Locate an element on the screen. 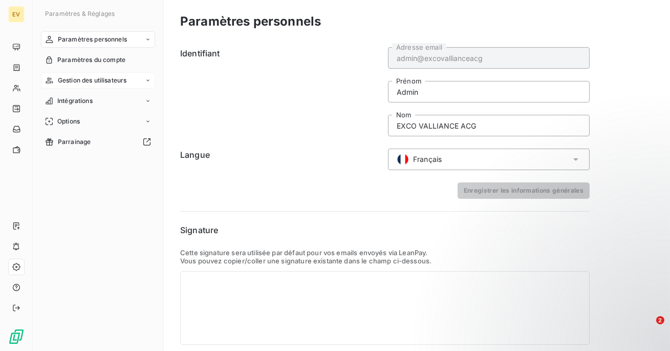 Image resolution: width=670 pixels, height=351 pixels. p: Cette signature sera utilisée par défaut pour vos emails envoyés via LeanPay. is located at coordinates (385, 252).